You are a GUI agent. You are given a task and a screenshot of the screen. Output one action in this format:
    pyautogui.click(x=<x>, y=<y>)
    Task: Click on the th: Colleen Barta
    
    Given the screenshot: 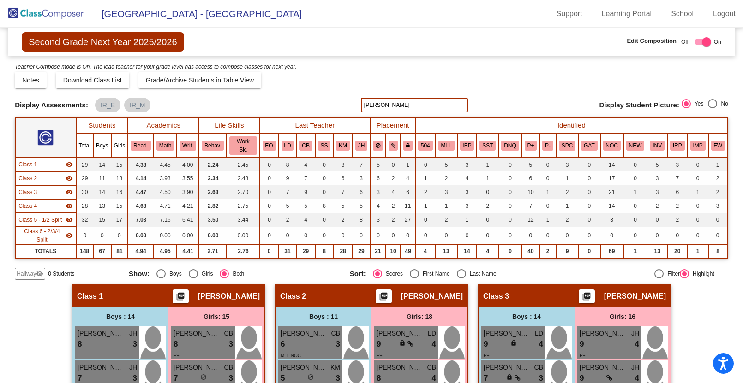 What is the action you would take?
    pyautogui.click(x=305, y=146)
    